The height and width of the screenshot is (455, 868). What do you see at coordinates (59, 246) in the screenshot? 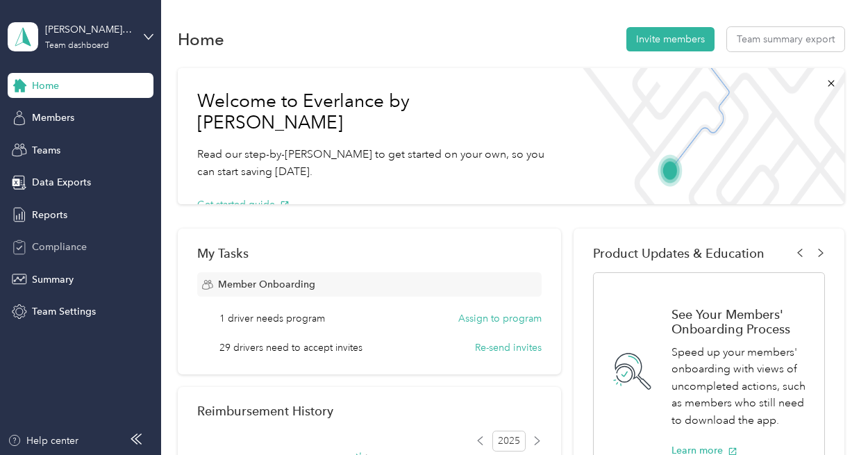
I see `span: Compliance` at bounding box center [59, 246].